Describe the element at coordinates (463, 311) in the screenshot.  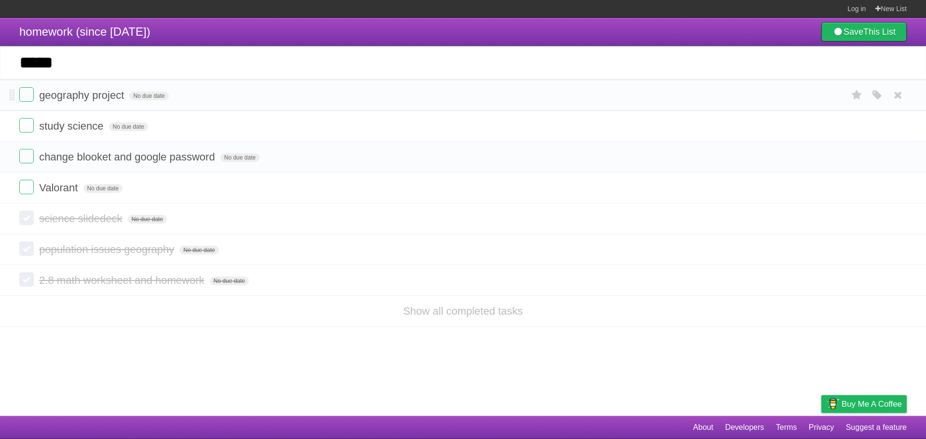
I see `a: Show all completed tasks` at that location.